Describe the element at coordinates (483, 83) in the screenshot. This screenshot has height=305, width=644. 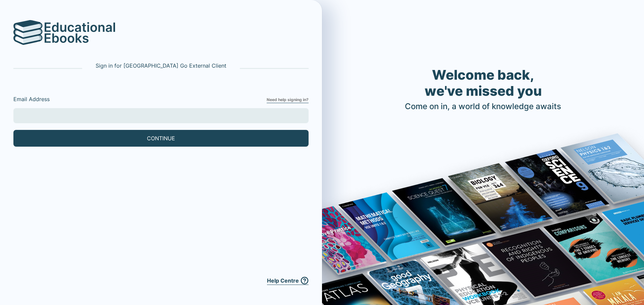
I see `h1: Welcome back, we've missed you` at that location.